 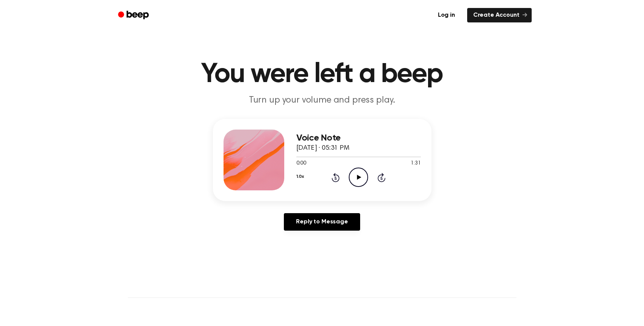 I want to click on button: 1.0x, so click(x=300, y=176).